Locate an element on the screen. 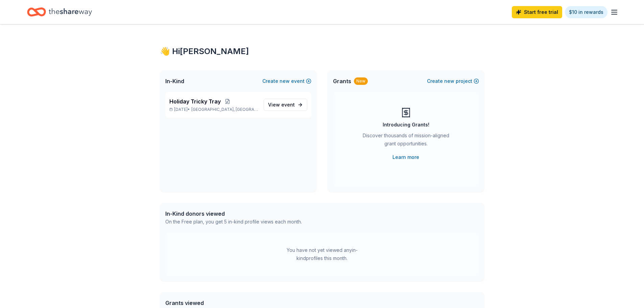  button: Createnewproject is located at coordinates (453, 81).